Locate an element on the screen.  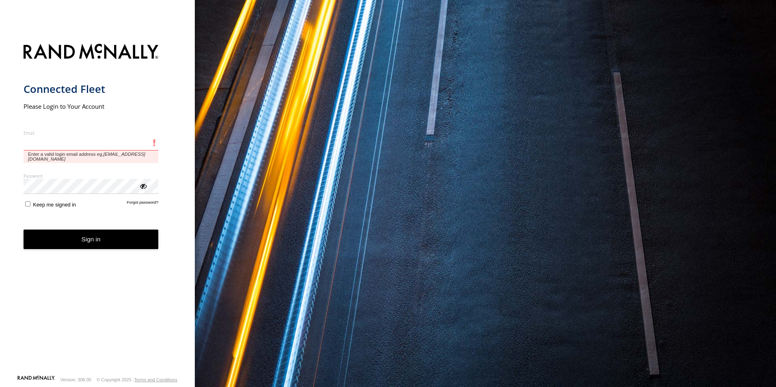
a: Forgot password? is located at coordinates (143, 204).